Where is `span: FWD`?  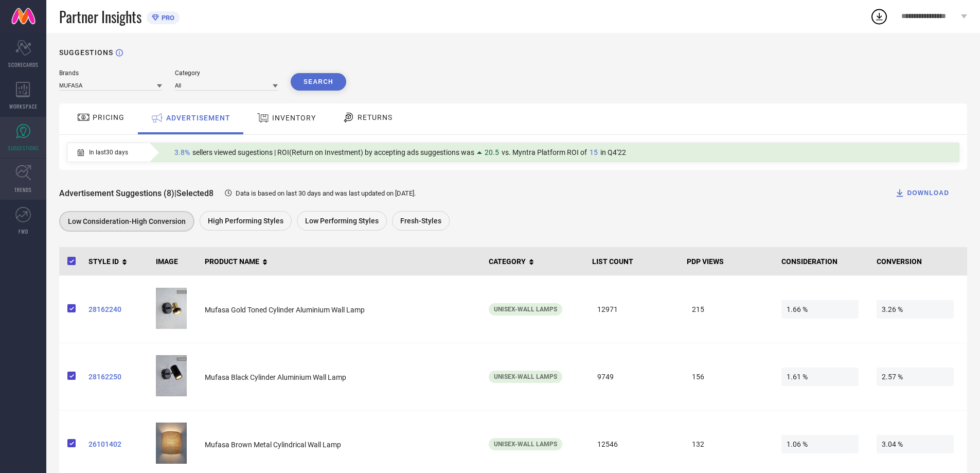
span: FWD is located at coordinates (23, 231).